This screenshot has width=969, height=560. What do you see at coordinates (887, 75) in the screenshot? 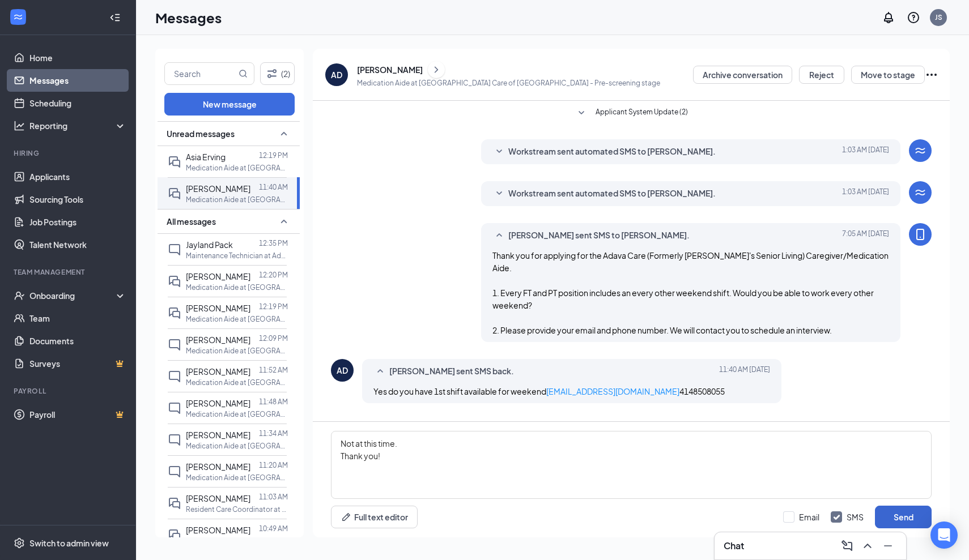
I see `button: Move to stage` at bounding box center [887, 75].